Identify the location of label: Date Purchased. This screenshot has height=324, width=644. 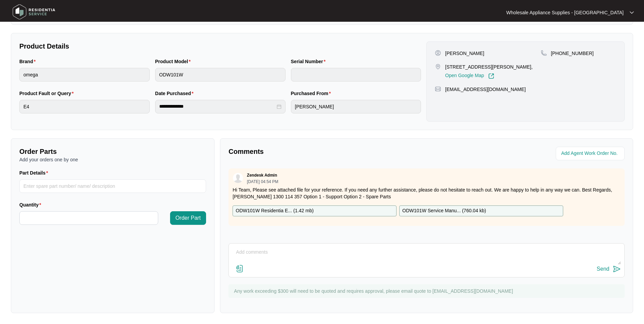
(175, 94).